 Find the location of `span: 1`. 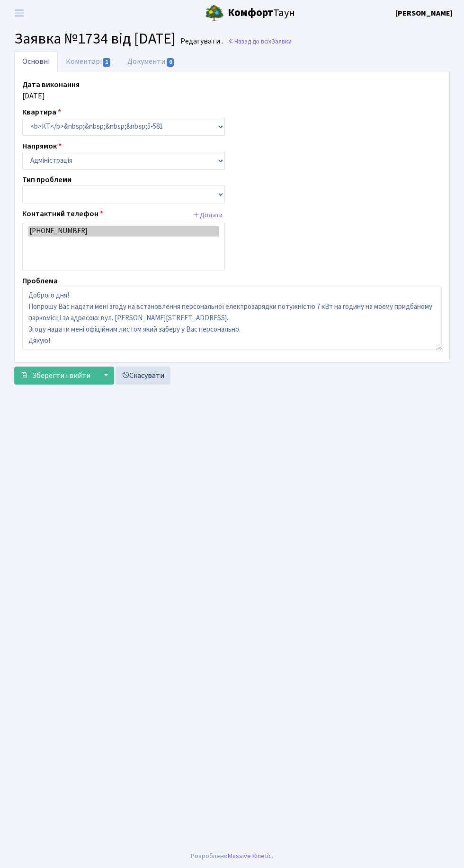

span: 1 is located at coordinates (106, 62).